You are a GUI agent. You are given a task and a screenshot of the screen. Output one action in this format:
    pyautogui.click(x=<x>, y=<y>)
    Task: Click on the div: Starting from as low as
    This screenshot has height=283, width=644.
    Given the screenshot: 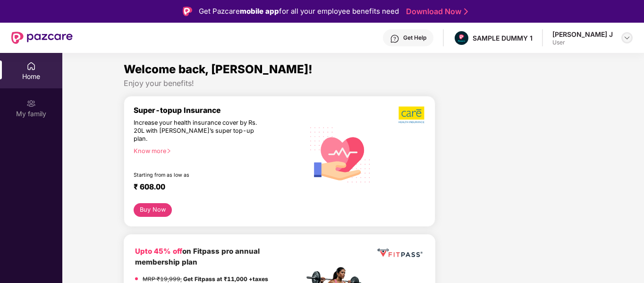 What is the action you would take?
    pyautogui.click(x=199, y=176)
    